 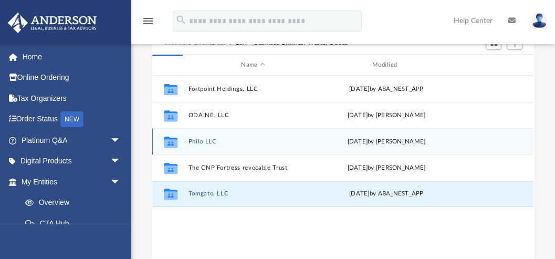 I want to click on div: NEW, so click(x=72, y=119).